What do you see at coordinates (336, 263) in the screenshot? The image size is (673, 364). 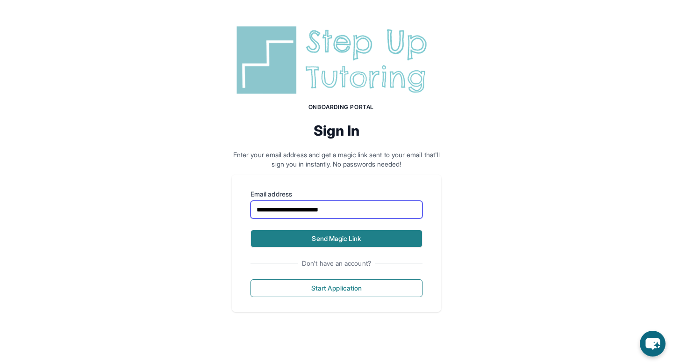 I see `span: Don't have an account?` at bounding box center [336, 263].